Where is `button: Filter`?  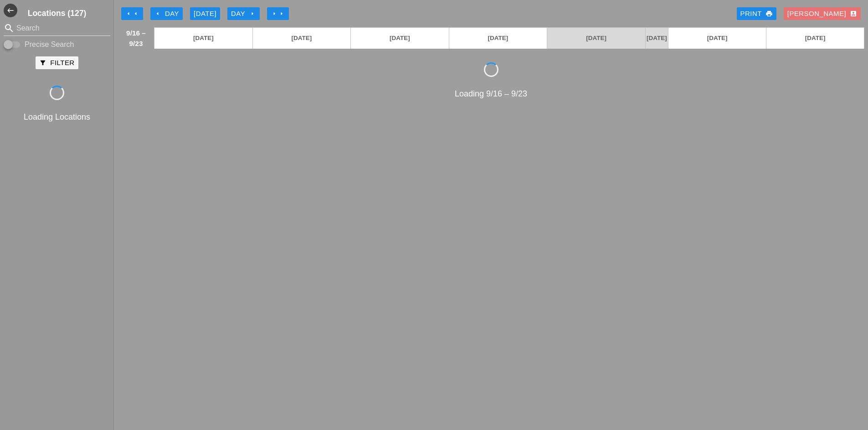 button: Filter is located at coordinates (56, 62).